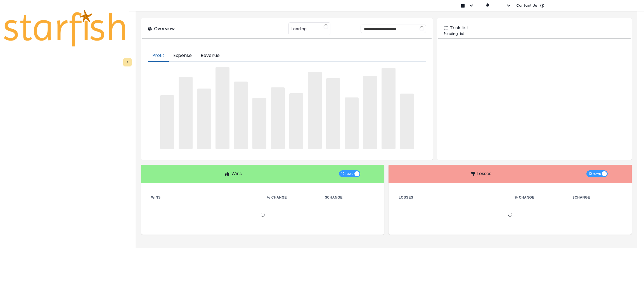 Image resolution: width=644 pixels, height=291 pixels. Describe the element at coordinates (165, 29) in the screenshot. I see `p: Overview` at that location.